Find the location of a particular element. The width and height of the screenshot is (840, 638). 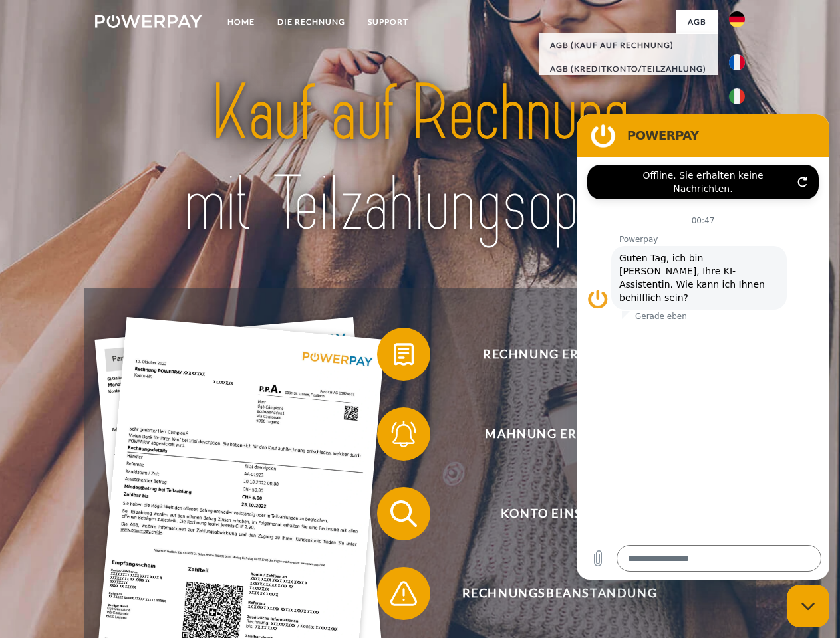

a: Rechnung erhalten? is located at coordinates (551, 354).